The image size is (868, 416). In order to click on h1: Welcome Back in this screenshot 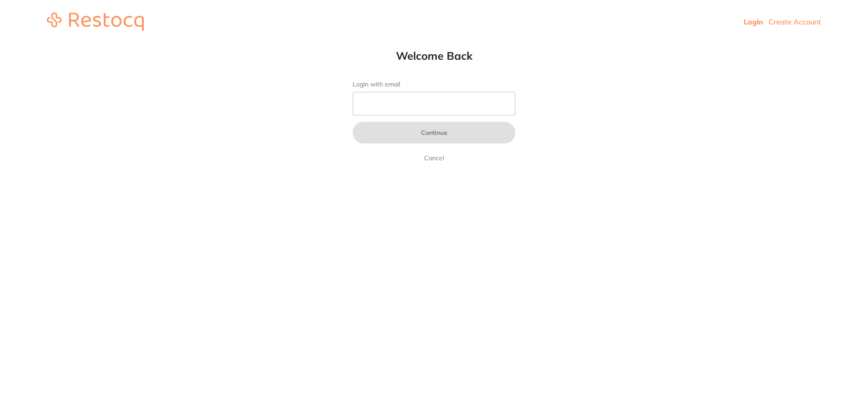, I will do `click(434, 56)`.